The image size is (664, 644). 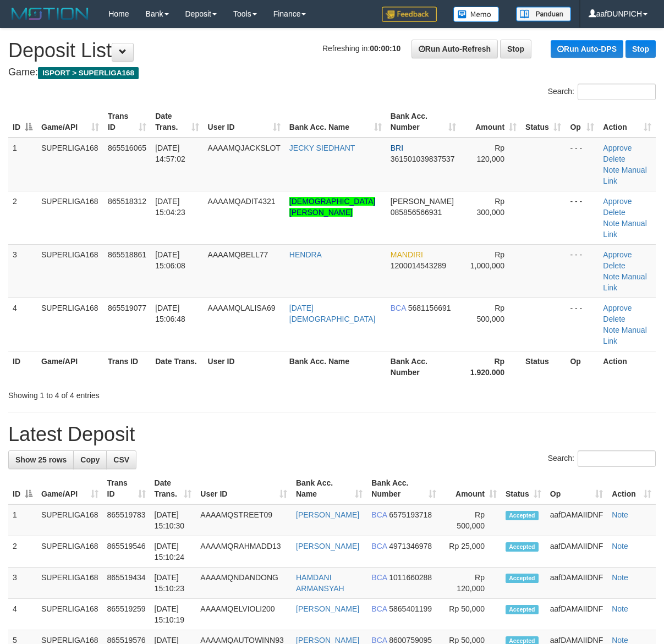 What do you see at coordinates (126, 552) in the screenshot?
I see `td: 865519546` at bounding box center [126, 552].